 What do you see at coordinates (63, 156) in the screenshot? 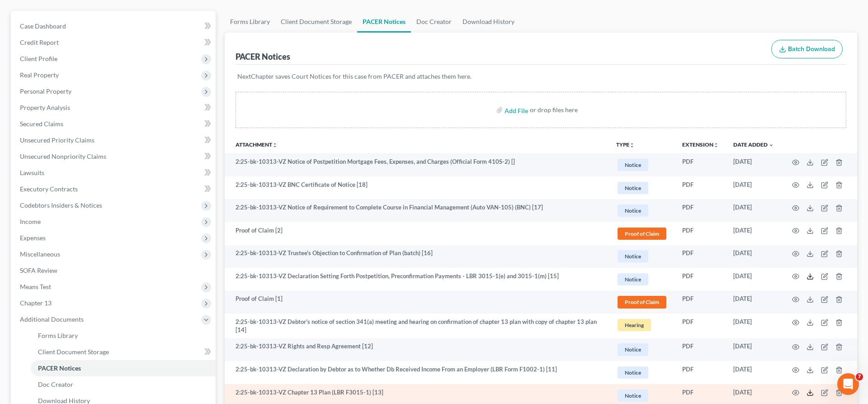
I see `span: Unsecured Nonpriority Claims` at bounding box center [63, 156].